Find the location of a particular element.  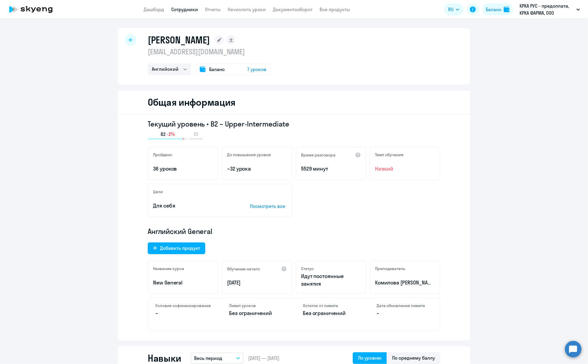

h5: Преподаватель is located at coordinates (390, 268).